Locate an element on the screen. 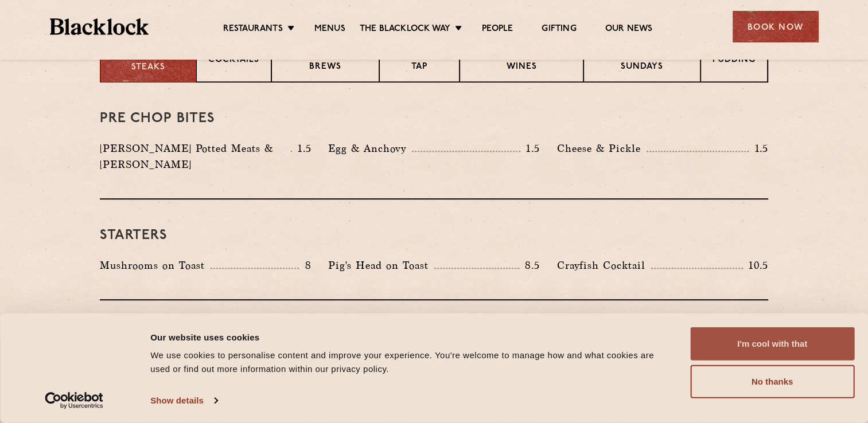 Image resolution: width=868 pixels, height=423 pixels. a: Show details is located at coordinates (184, 400).